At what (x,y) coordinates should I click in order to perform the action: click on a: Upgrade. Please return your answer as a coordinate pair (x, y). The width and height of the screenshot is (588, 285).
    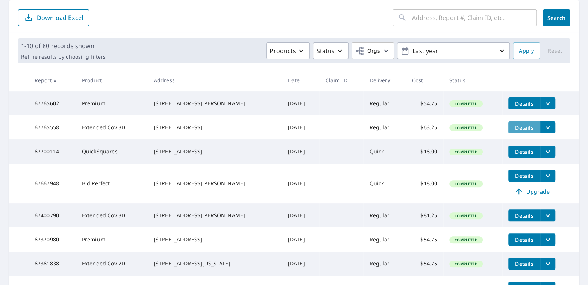
    Looking at the image, I should click on (532, 191).